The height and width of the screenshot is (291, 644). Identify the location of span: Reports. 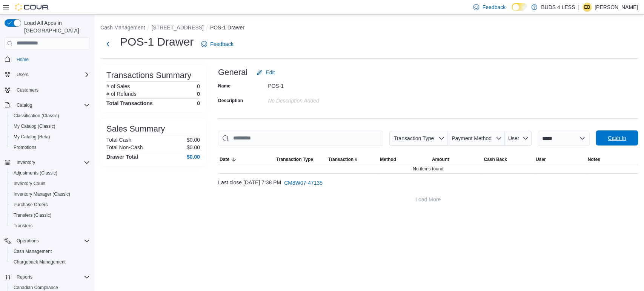
(52, 278).